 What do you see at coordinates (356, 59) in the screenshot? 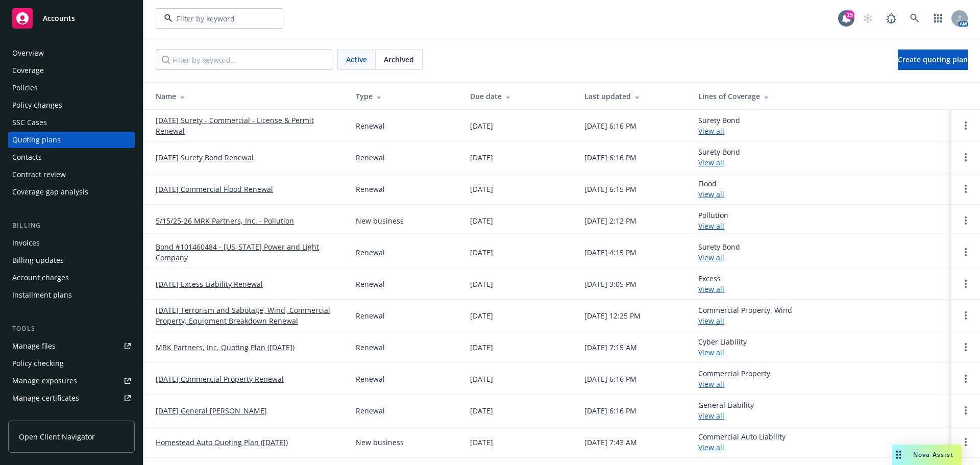
I see `span: Active` at bounding box center [356, 59].